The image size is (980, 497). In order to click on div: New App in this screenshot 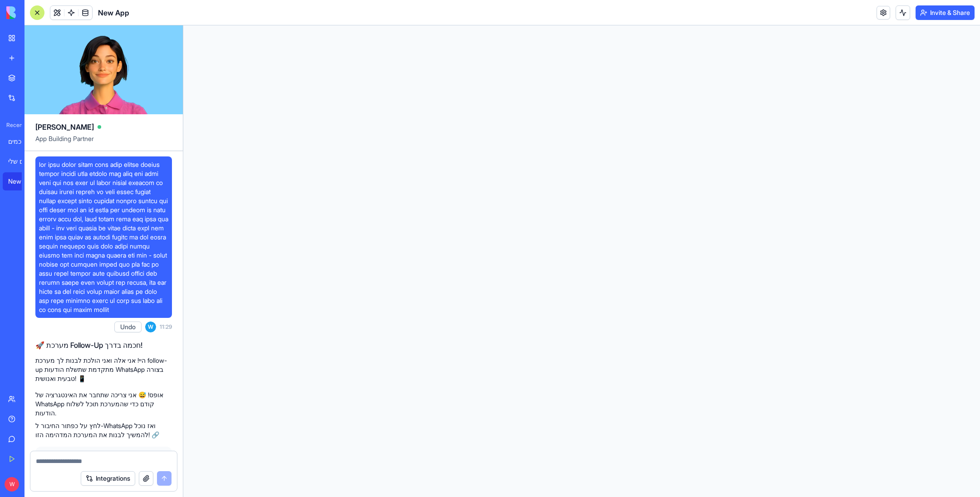, I will do `click(21, 181)`.